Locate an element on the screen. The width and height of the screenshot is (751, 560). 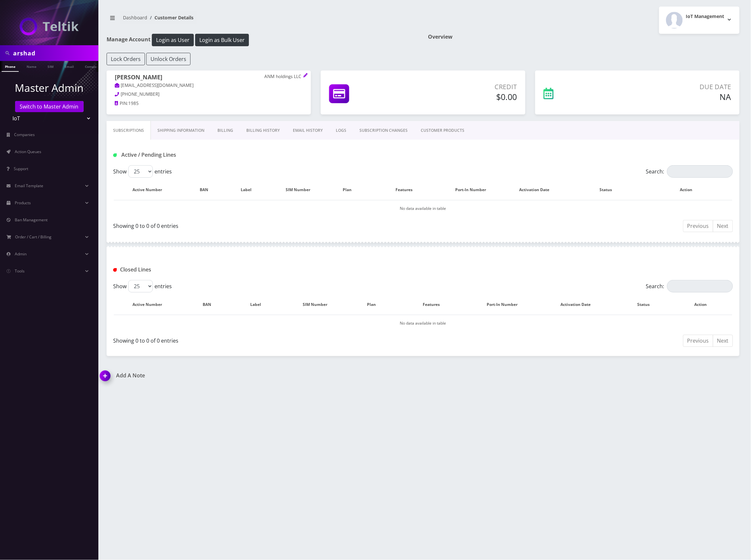
a: Name is located at coordinates (32, 66).